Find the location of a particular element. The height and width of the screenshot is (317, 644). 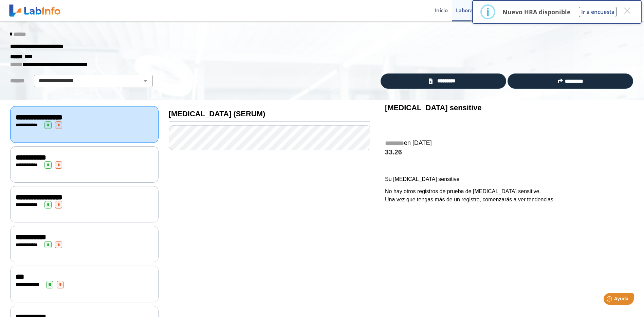

h4: 33.26 is located at coordinates (507, 152).